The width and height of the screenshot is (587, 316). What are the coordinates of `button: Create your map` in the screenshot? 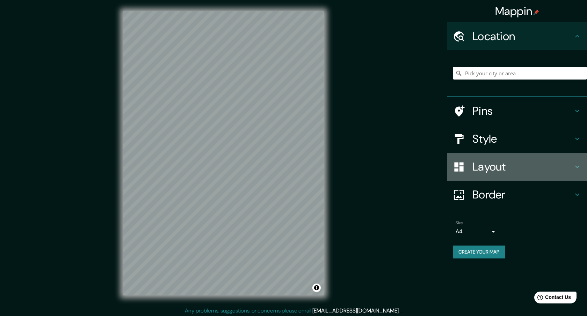 It's located at (479, 252).